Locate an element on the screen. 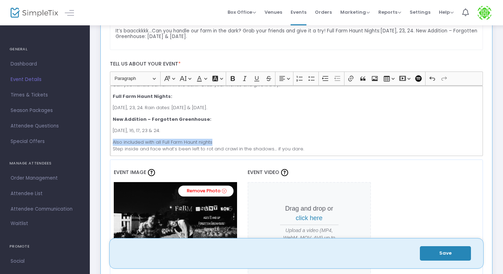 Image resolution: width=503 pixels, height=274 pixels. span: Season Packages is located at coordinates (45, 111).